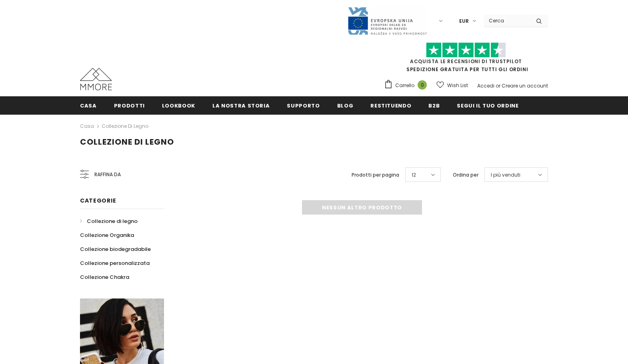 This screenshot has width=628, height=364. What do you see at coordinates (178, 105) in the screenshot?
I see `a: Lookbook` at bounding box center [178, 105].